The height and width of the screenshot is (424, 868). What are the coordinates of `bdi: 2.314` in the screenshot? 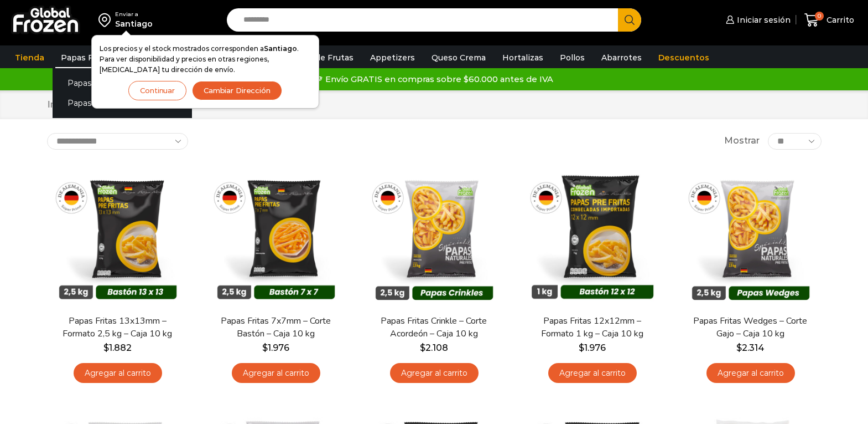 It's located at (750, 347).